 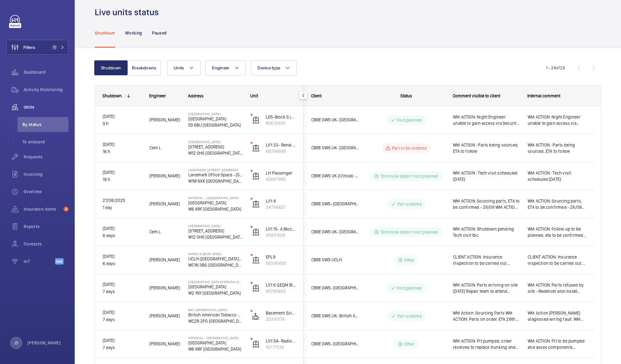 I want to click on p: British American Tobacco Global Headquarters, so click(x=216, y=315).